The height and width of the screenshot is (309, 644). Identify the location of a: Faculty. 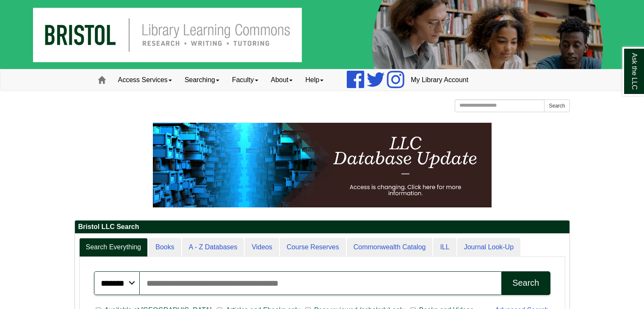
(245, 80).